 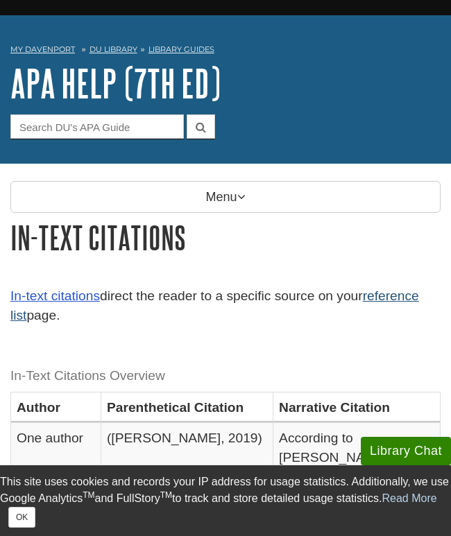 I want to click on th: Narrative Citation, so click(x=357, y=407).